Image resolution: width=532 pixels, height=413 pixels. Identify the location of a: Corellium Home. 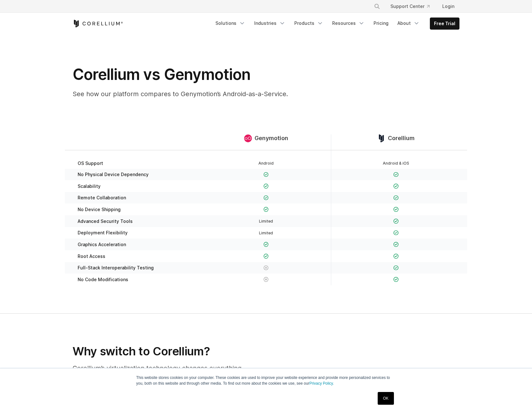
(98, 24).